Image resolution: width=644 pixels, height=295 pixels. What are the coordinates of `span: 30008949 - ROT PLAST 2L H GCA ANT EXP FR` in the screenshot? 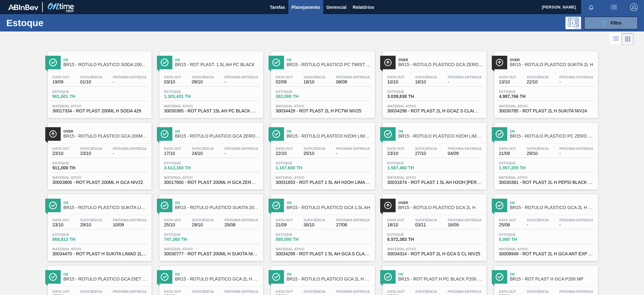 It's located at (546, 254).